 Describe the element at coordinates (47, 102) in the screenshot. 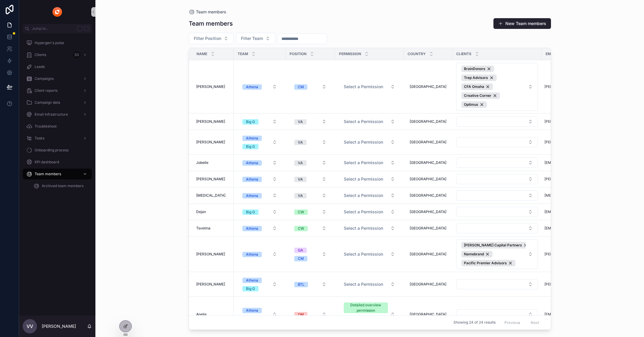

I see `span: Campaign data` at that location.